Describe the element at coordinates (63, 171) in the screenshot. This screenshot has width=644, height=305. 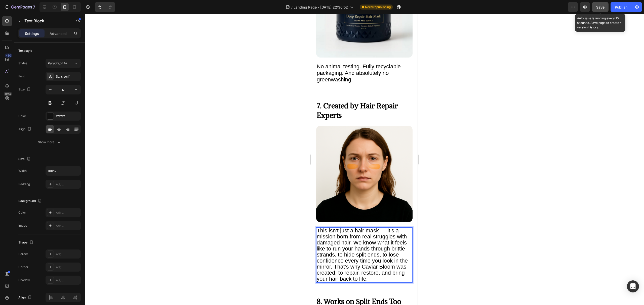
I see `input: Auto` at that location.